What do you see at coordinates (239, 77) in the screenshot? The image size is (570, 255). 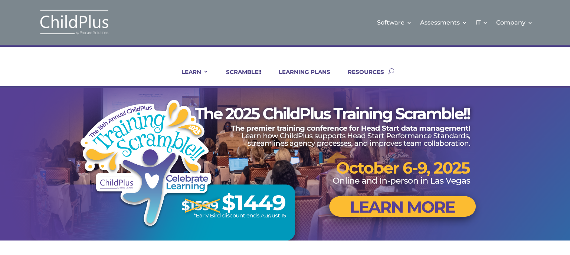 I see `a: SCRAMBLE!!` at bounding box center [239, 77].